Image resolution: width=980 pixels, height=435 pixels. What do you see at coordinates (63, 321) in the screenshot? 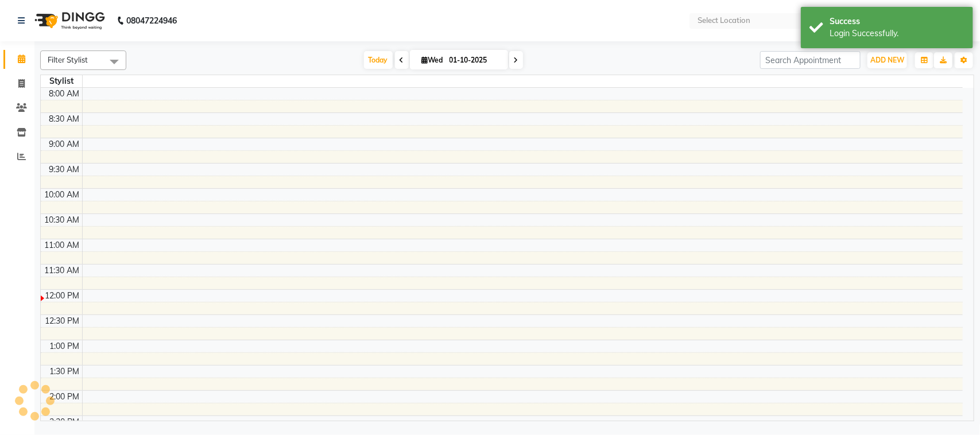
I see `div: 12:30 PM` at bounding box center [63, 321].